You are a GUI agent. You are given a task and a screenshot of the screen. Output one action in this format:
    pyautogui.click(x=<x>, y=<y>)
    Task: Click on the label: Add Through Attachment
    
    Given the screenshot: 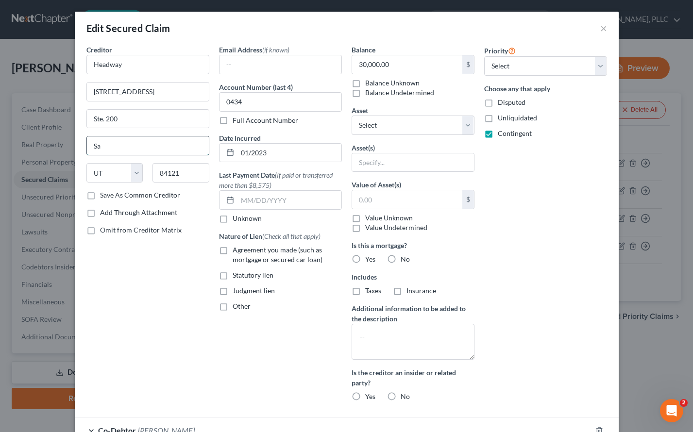 What is the action you would take?
    pyautogui.click(x=138, y=213)
    